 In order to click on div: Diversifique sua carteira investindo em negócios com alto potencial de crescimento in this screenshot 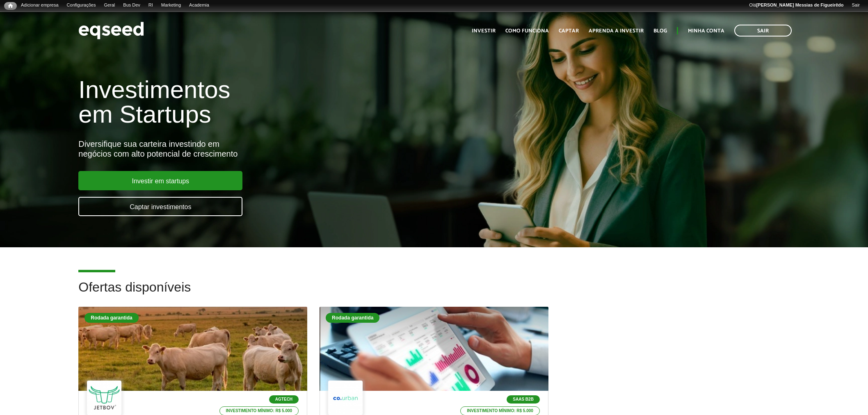, I will do `click(290, 148)`.